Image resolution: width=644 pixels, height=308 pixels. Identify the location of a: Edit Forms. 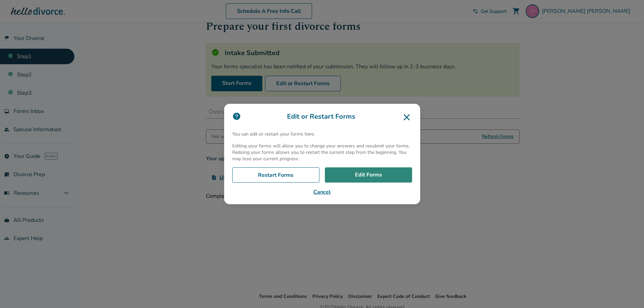
(369, 175).